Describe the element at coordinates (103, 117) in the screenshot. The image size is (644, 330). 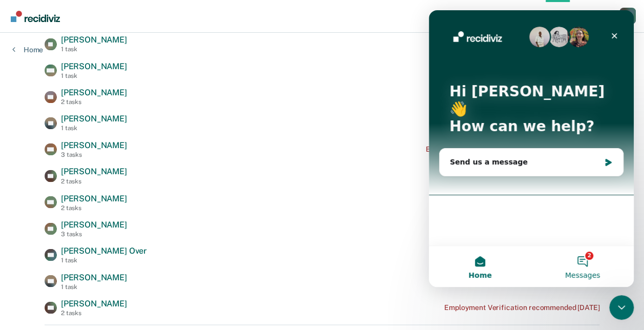
I see `p: How can we help?` at that location.